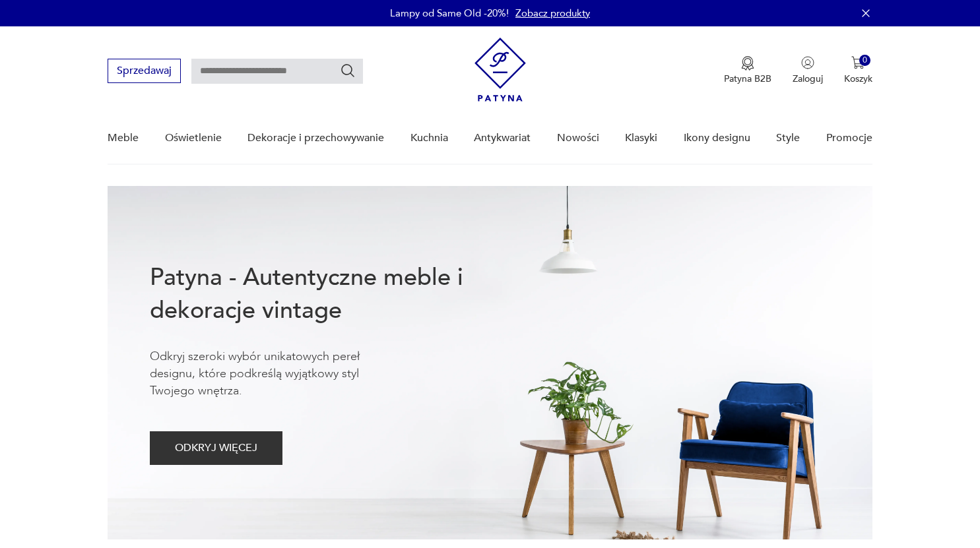 The width and height of the screenshot is (980, 548). Describe the element at coordinates (641, 138) in the screenshot. I see `a: Klasyki` at that location.